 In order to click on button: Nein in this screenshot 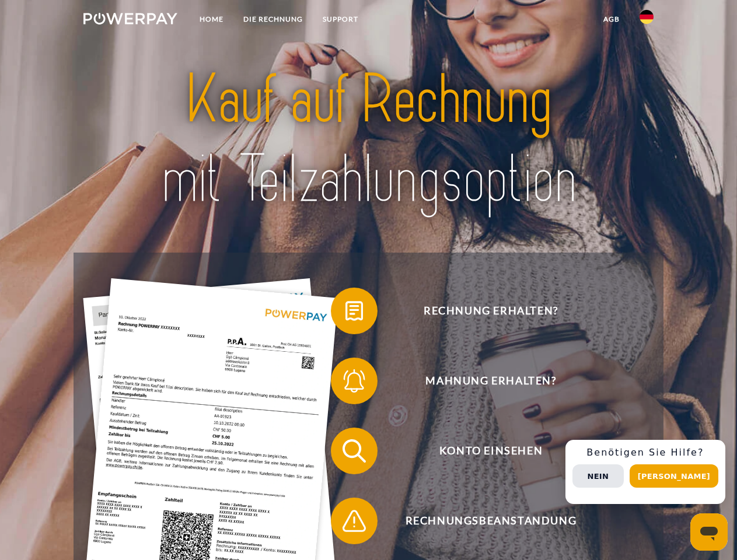, I will do `click(599, 476)`.